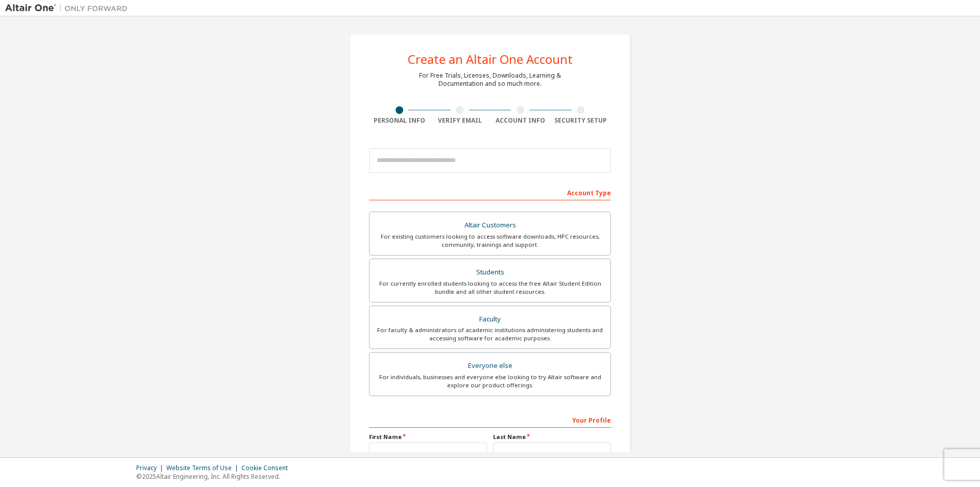 The width and height of the screenshot is (980, 487). What do you see at coordinates (204, 468) in the screenshot?
I see `div: Website Terms of Use` at bounding box center [204, 468].